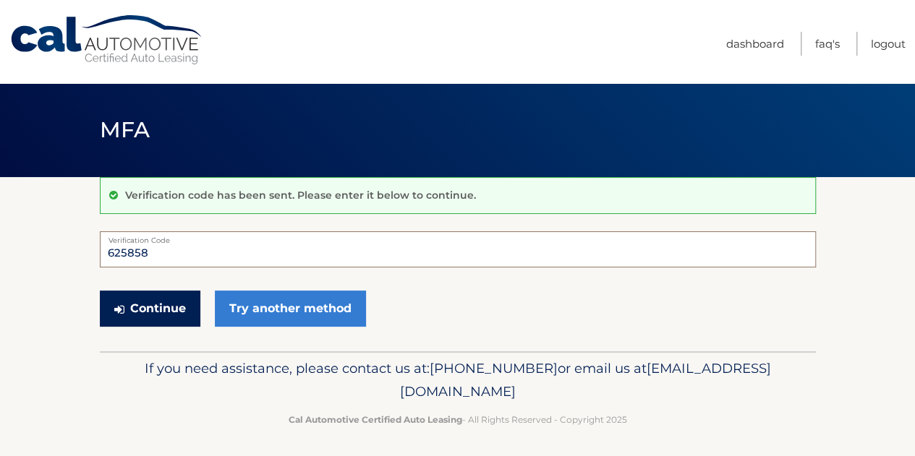 Image resolution: width=915 pixels, height=456 pixels. What do you see at coordinates (458, 380) in the screenshot?
I see `p: If you need assistance, please contact us at: or email us at` at bounding box center [458, 380].